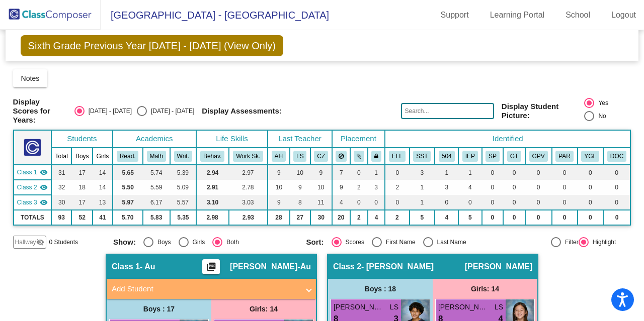  What do you see at coordinates (103, 156) in the screenshot?
I see `th: Girls` at bounding box center [103, 156].